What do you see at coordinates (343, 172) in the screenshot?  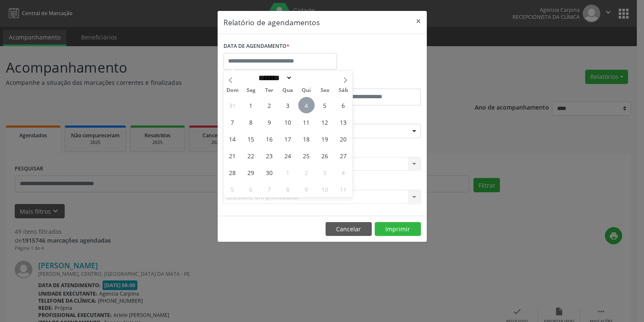 I see `span: Outubro 4, 2025` at bounding box center [343, 172].